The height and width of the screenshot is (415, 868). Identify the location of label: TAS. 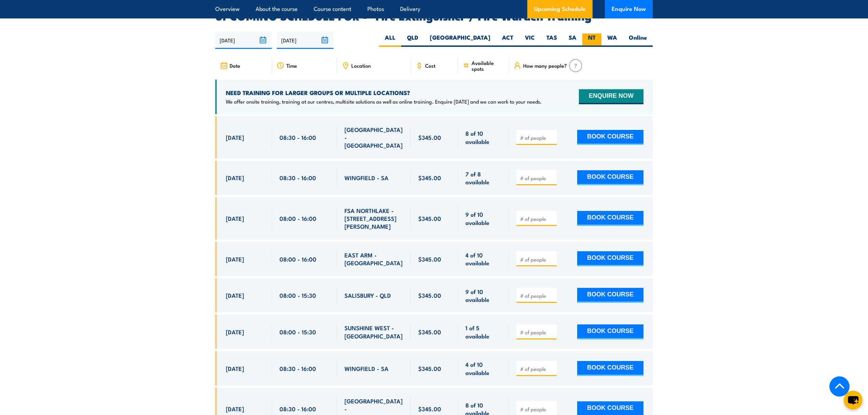
(551, 40).